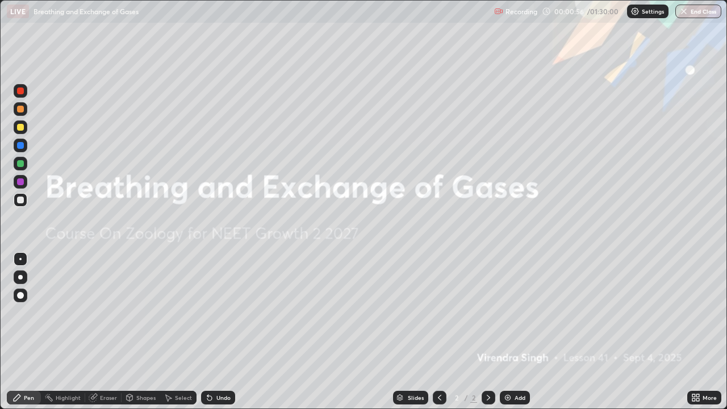 The width and height of the screenshot is (727, 409). I want to click on img: class-settings-icons, so click(635, 11).